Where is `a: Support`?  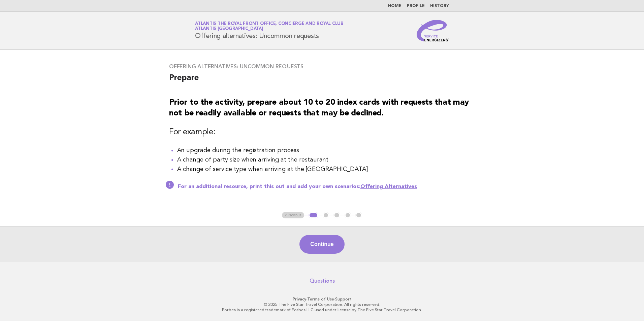
a: Support is located at coordinates (344, 299).